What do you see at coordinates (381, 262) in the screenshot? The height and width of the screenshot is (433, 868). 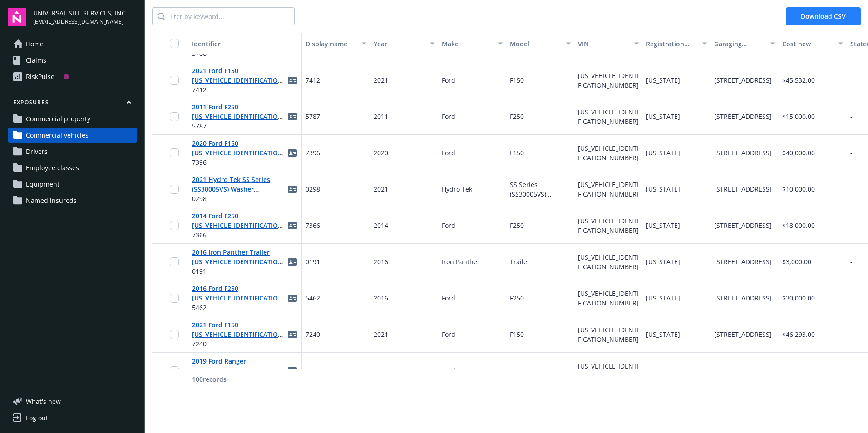 I see `span: 2016` at bounding box center [381, 262].